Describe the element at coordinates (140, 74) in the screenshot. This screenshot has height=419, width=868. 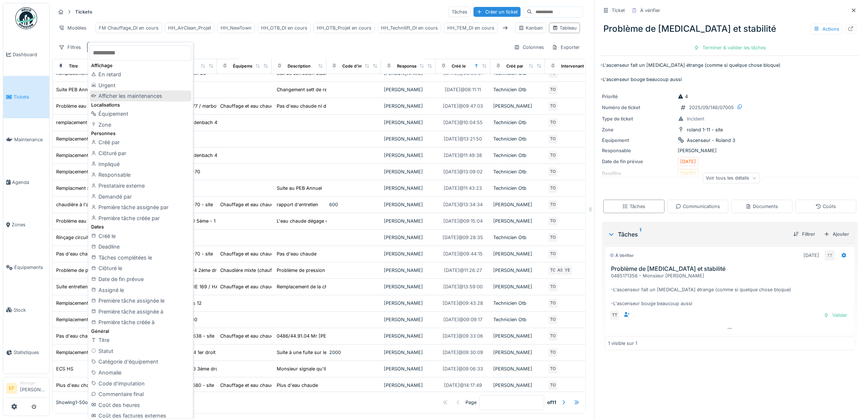
I see `div: En retard` at that location.